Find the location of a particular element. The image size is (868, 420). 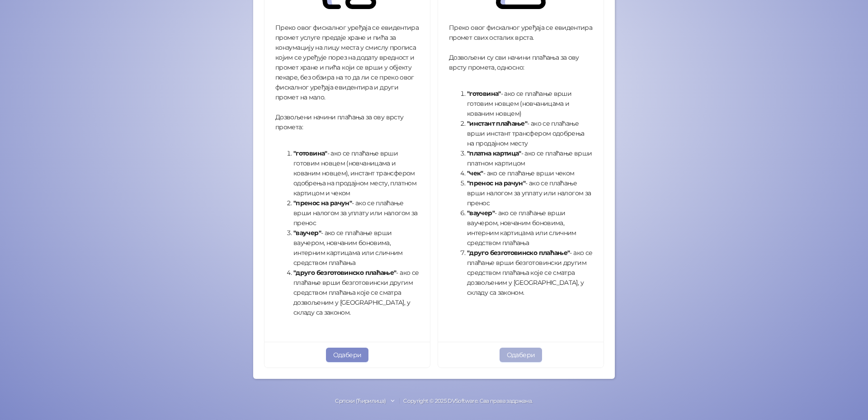

div: Српски (Ћирилица) is located at coordinates (360, 401).